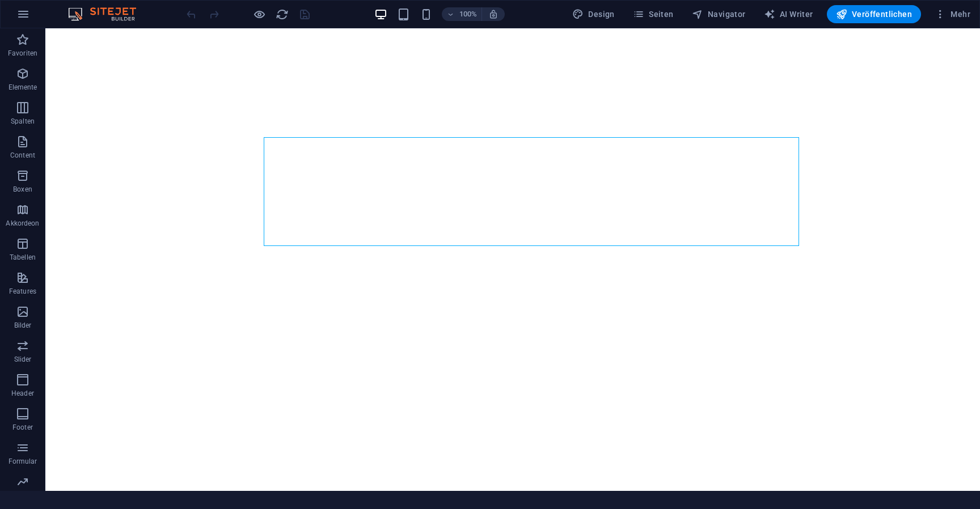  What do you see at coordinates (493, 14) in the screenshot?
I see `i: Bei Größenänderung Zoomstufe automatisch an das gewählte Gerät anpassen.` at bounding box center [493, 14].